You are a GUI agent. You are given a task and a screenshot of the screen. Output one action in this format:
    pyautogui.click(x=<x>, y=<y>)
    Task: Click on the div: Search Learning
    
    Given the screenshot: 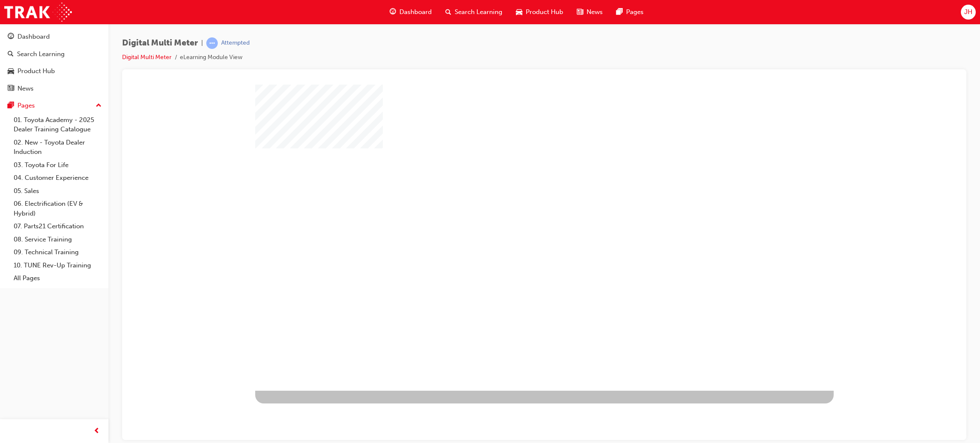 What is the action you would take?
    pyautogui.click(x=40, y=54)
    